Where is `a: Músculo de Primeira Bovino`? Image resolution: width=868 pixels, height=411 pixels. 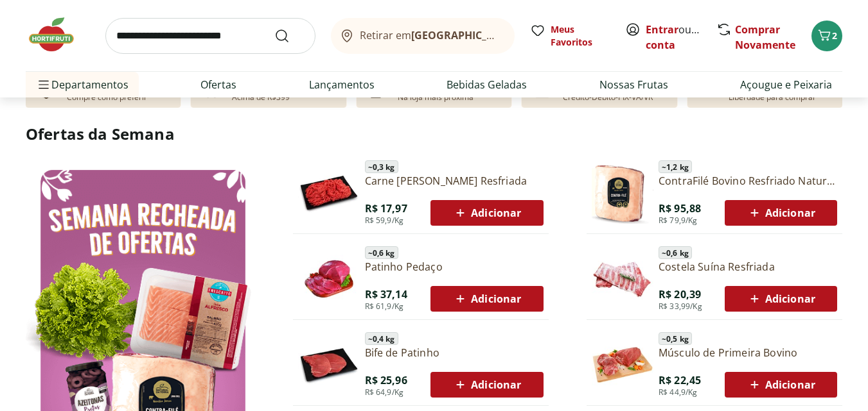
a: Músculo de Primeira Bovino is located at coordinates (747, 353).